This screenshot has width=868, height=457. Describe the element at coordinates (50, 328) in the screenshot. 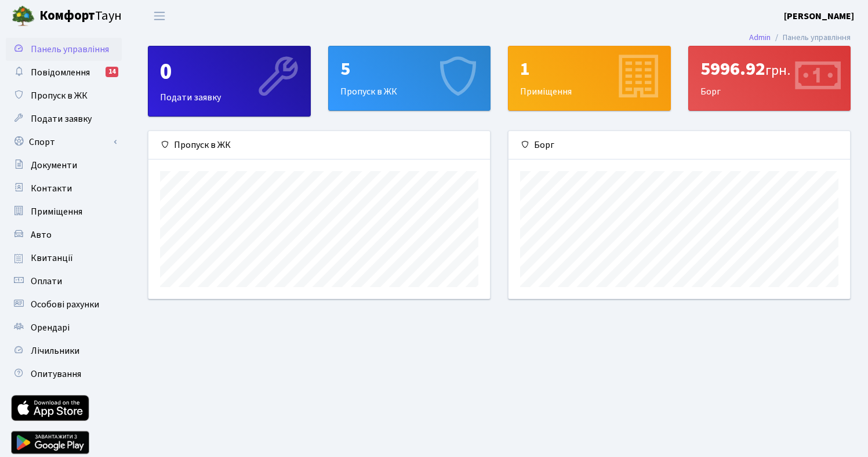

I see `span: Орендарі` at that location.